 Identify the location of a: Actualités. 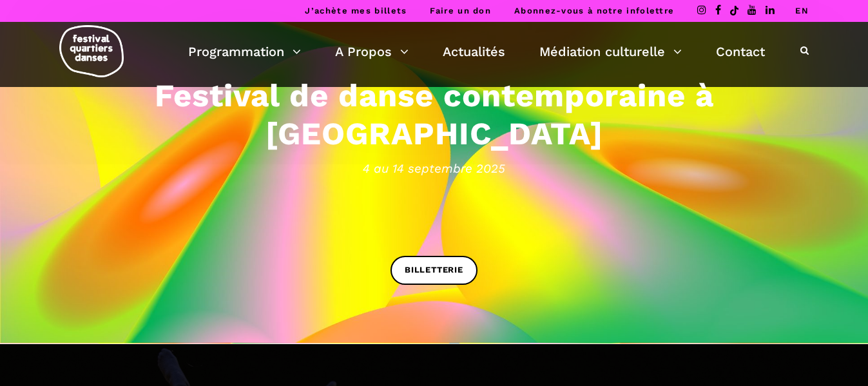
(474, 51).